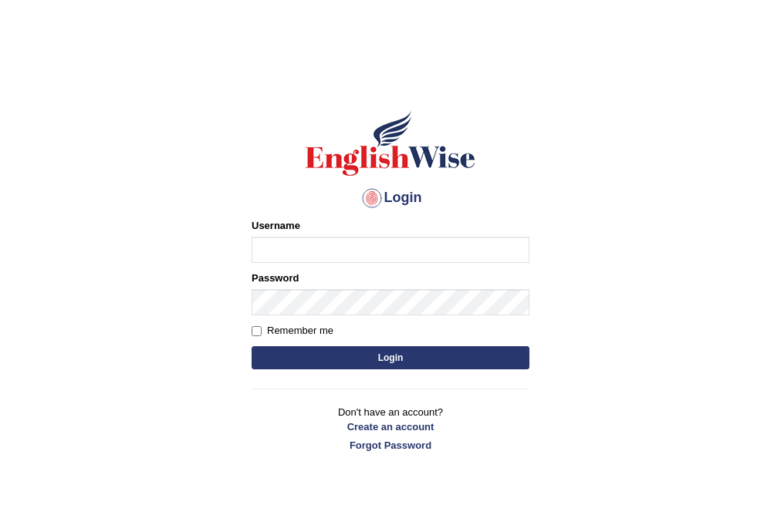  Describe the element at coordinates (391, 429) in the screenshot. I see `p: Don't have an account?` at that location.